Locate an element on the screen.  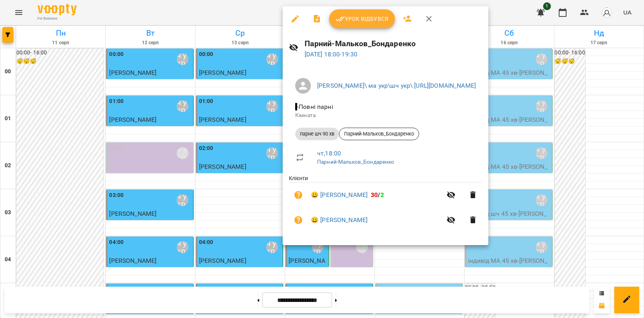
span: Урок відбувся is located at coordinates (362, 19).